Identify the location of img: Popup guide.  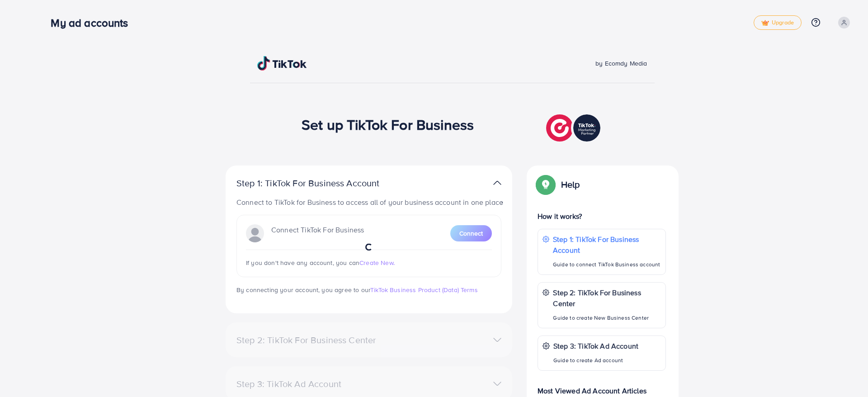
(546, 184).